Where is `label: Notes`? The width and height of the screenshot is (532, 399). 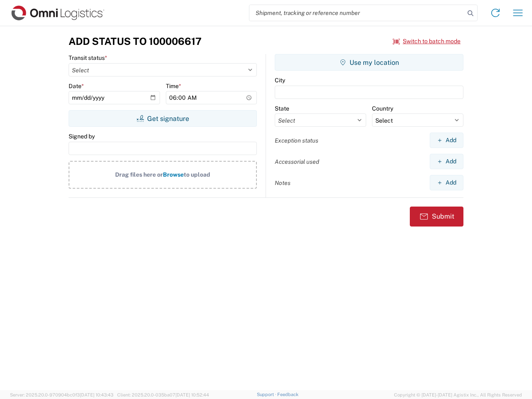
label: Notes is located at coordinates (283, 183).